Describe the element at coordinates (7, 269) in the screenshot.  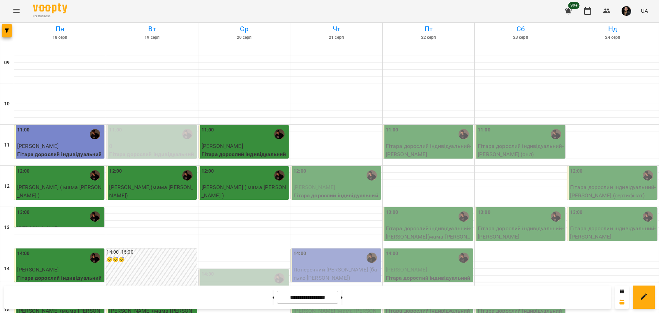
I see `h6: 14` at that location.